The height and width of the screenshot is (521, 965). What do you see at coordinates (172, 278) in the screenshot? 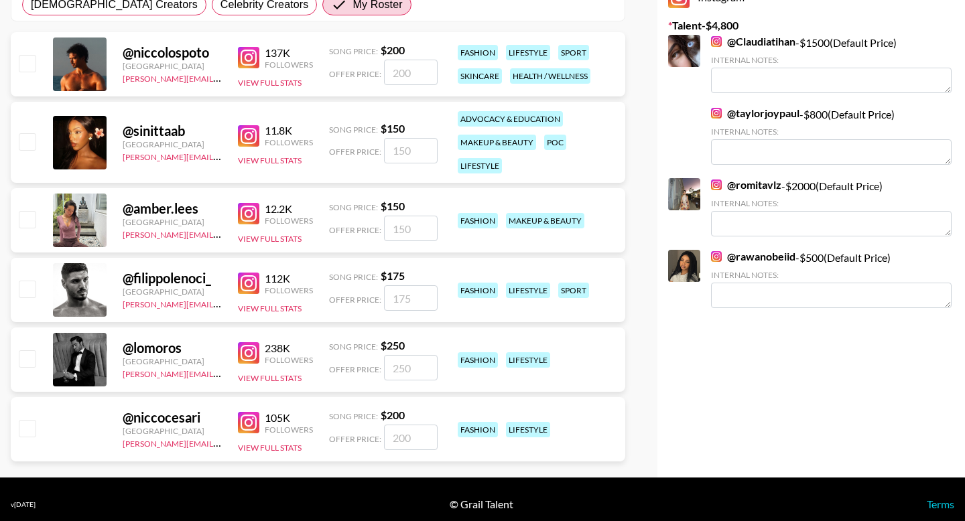
I see `div: @ filippolenoci_` at bounding box center [172, 278].